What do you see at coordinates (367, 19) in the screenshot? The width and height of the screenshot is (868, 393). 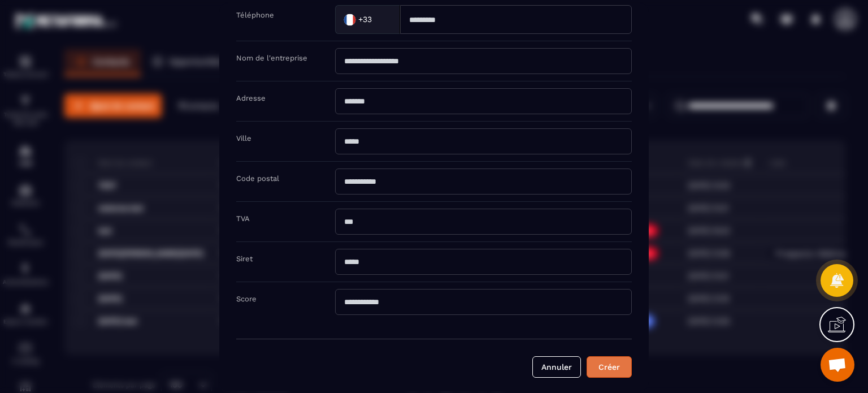 I see `div: Search for option` at bounding box center [367, 19].